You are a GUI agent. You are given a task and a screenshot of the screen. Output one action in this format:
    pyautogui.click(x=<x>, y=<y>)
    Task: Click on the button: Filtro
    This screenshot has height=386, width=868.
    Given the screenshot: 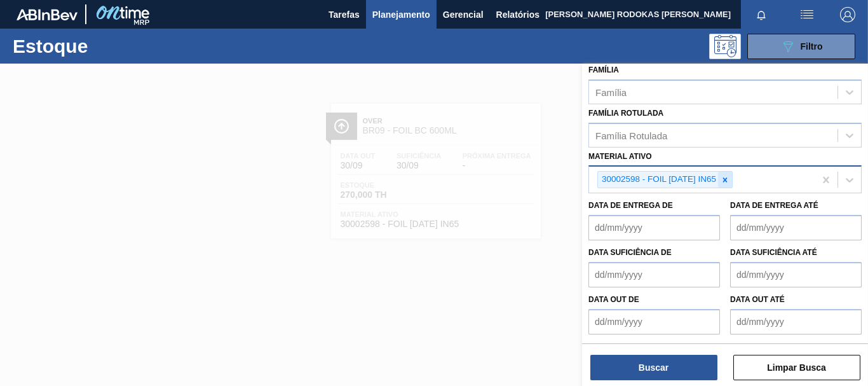 What is the action you would take?
    pyautogui.click(x=801, y=46)
    